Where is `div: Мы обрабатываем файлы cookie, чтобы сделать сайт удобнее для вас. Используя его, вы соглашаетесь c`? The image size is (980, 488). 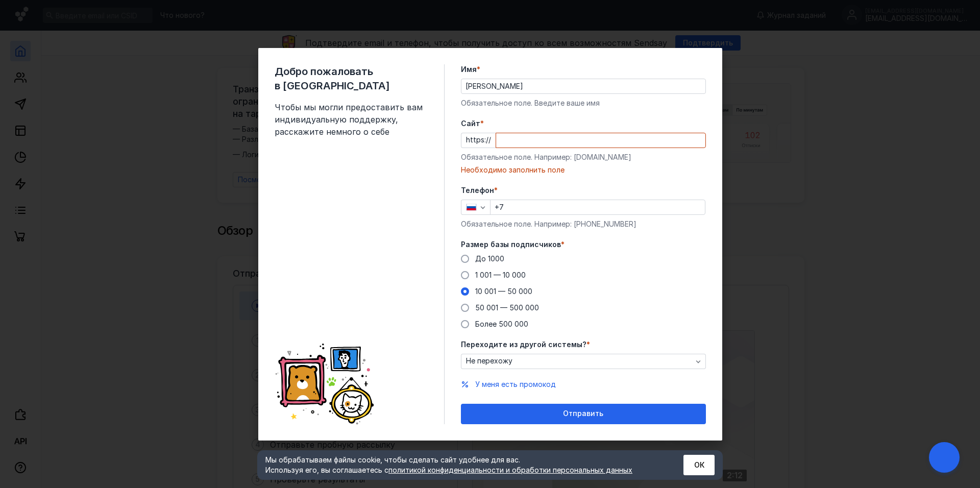
div: Мы обрабатываем файлы cookie, чтобы сделать сайт удобнее для вас. Используя его, вы соглашаетесь c is located at coordinates (462, 465).